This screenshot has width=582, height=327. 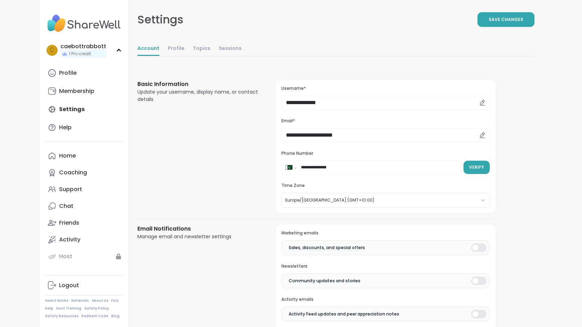 I want to click on button: Save Changes, so click(x=506, y=20).